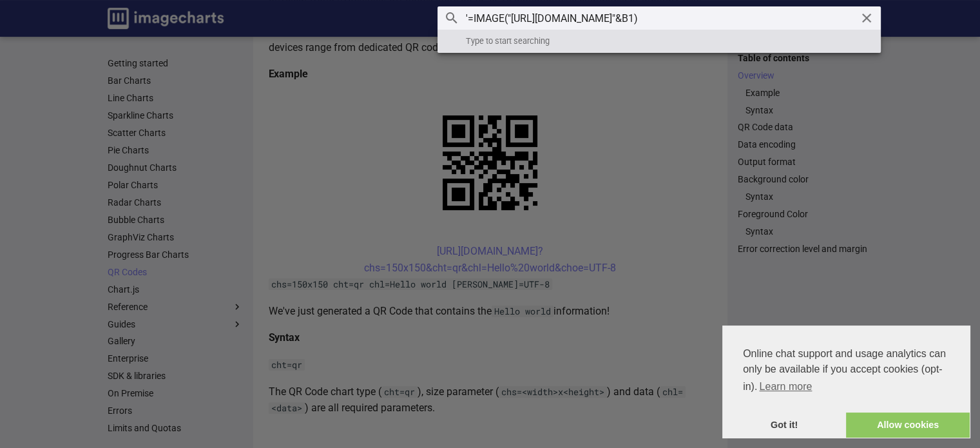 The width and height of the screenshot is (980, 448). I want to click on a: learn more about cookies, so click(786, 386).